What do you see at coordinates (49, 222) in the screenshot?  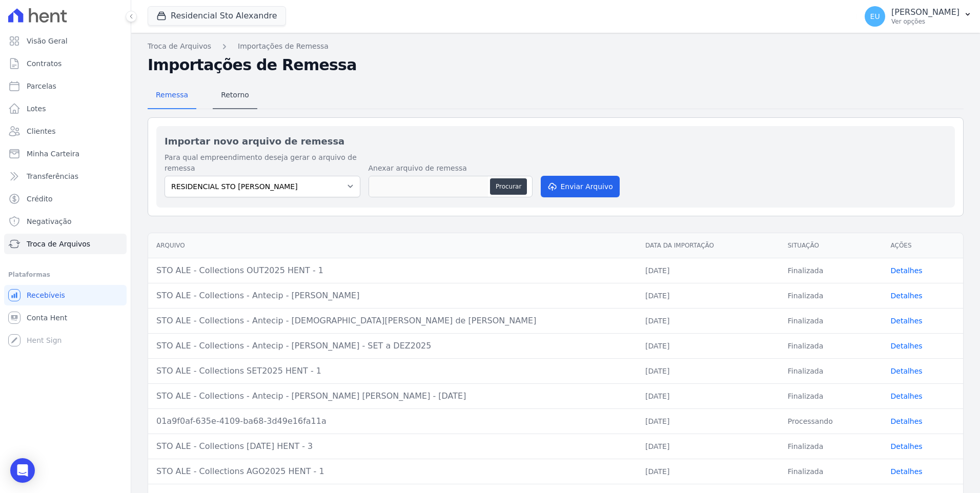 I see `span: Negativação` at bounding box center [49, 222].